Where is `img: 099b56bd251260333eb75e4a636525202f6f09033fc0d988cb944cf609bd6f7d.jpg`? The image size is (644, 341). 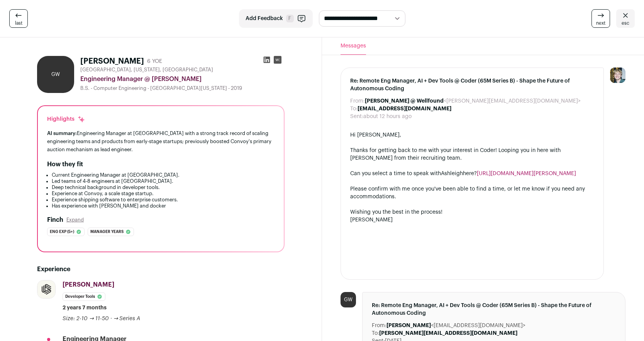
img: 099b56bd251260333eb75e4a636525202f6f09033fc0d988cb944cf609bd6f7d.jpg is located at coordinates (46, 289).